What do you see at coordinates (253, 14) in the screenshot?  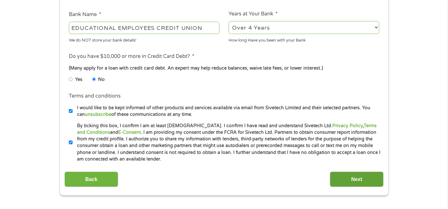 I see `label: Years at Your Bank` at bounding box center [253, 14].